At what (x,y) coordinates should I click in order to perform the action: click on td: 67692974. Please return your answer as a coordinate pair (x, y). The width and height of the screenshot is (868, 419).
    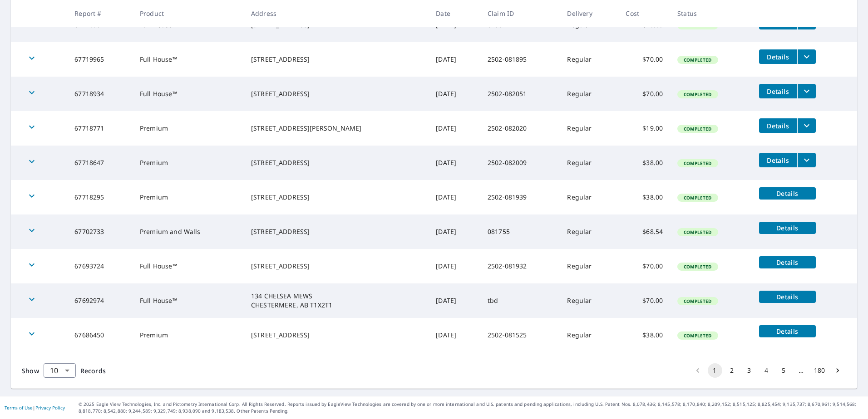
    Looking at the image, I should click on (100, 301).